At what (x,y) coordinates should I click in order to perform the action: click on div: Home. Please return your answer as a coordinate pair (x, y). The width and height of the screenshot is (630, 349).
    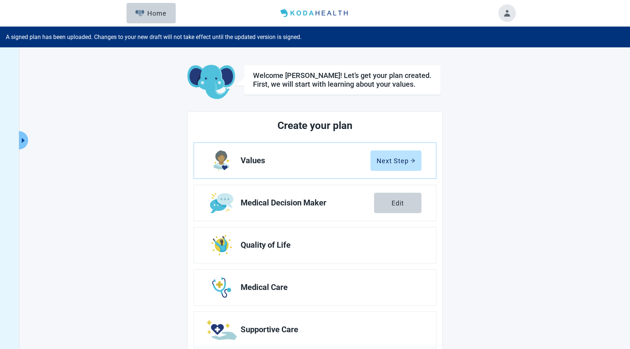
    Looking at the image, I should click on (151, 13).